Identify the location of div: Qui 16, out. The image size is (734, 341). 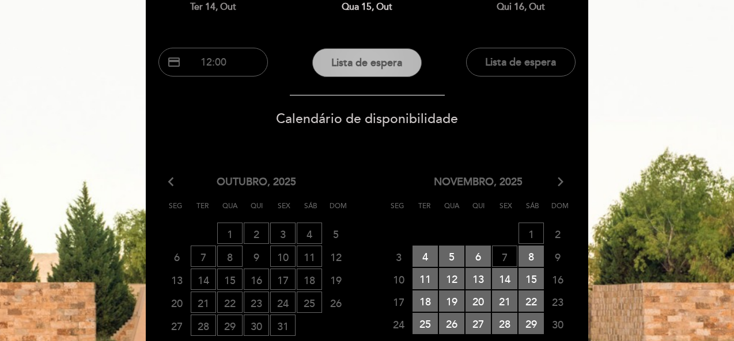
(520, 7).